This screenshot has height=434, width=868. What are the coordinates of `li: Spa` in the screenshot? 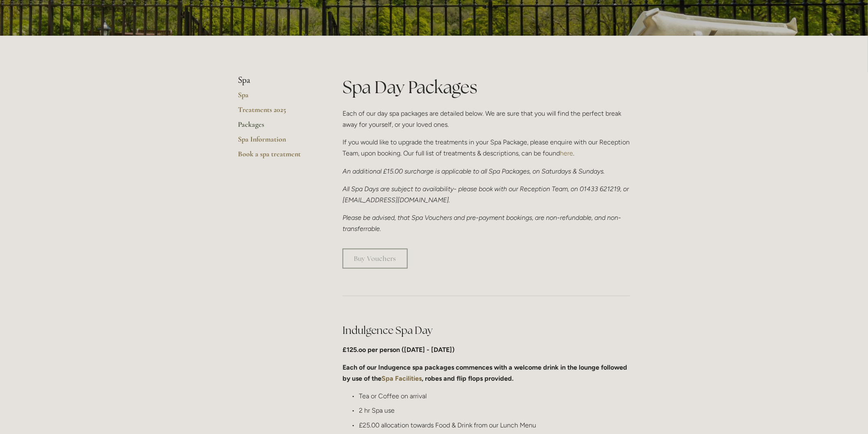 It's located at (277, 80).